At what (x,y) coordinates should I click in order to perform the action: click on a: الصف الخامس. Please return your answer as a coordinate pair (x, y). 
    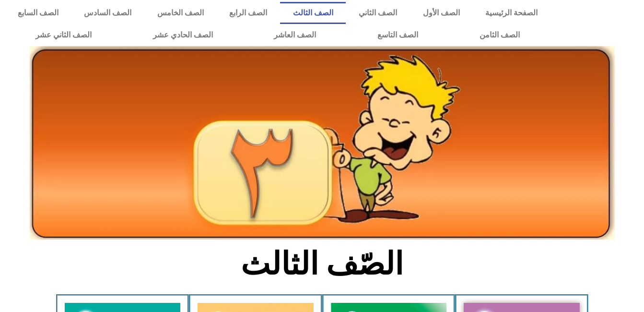
    Looking at the image, I should click on (180, 13).